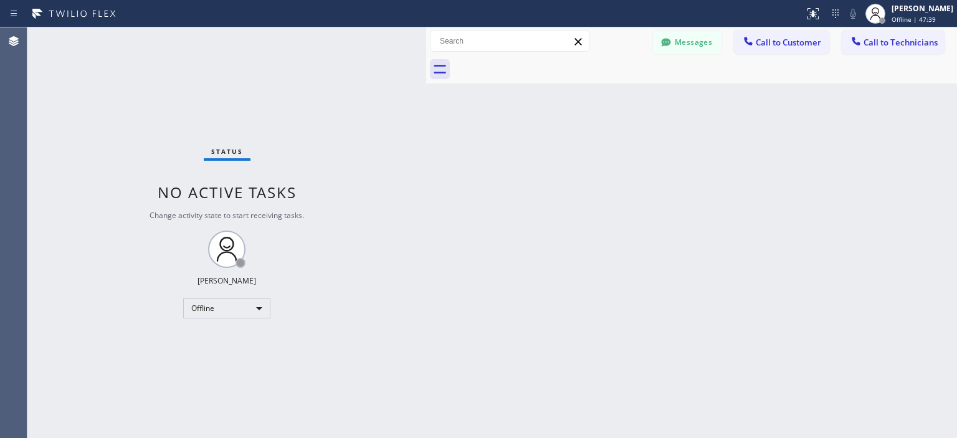  What do you see at coordinates (227, 151) in the screenshot?
I see `span: Status` at bounding box center [227, 151].